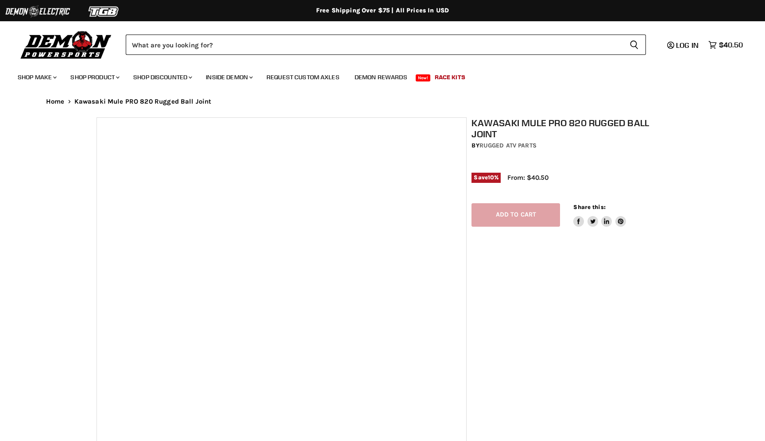  Describe the element at coordinates (382, 101) in the screenshot. I see `nav: Breadcrumbs` at that location.